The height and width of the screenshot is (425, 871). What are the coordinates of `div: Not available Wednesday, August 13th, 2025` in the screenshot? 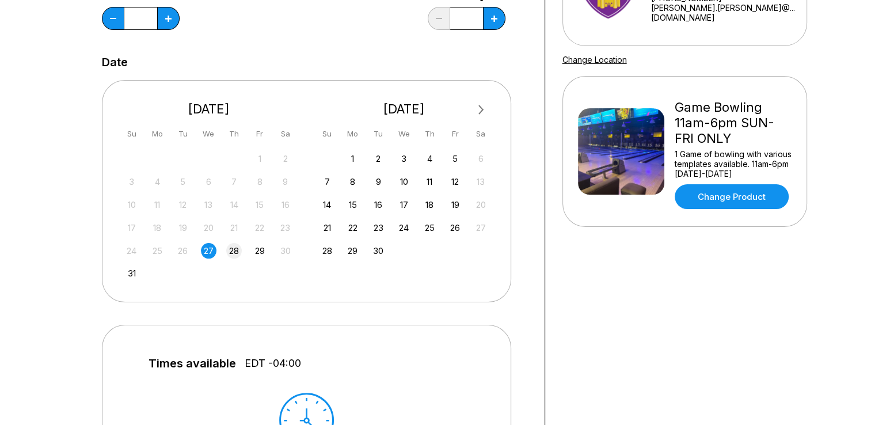 It's located at (208, 204).